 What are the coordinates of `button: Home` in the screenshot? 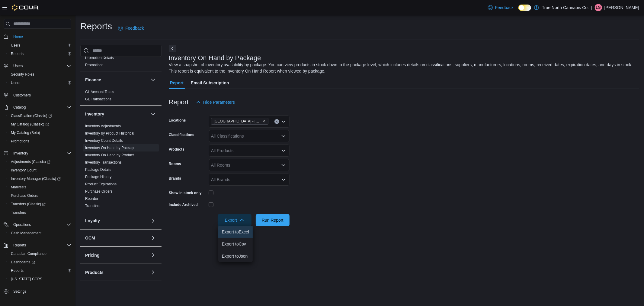 It's located at (38, 36).